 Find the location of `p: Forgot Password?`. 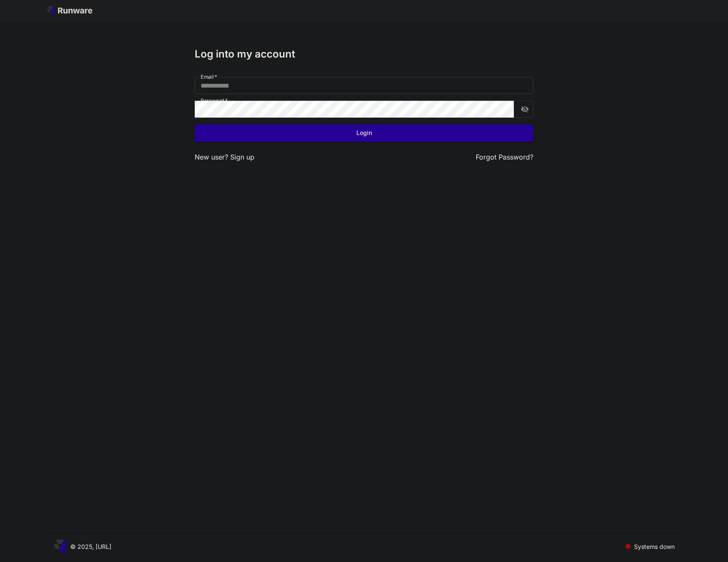

p: Forgot Password? is located at coordinates (504, 157).